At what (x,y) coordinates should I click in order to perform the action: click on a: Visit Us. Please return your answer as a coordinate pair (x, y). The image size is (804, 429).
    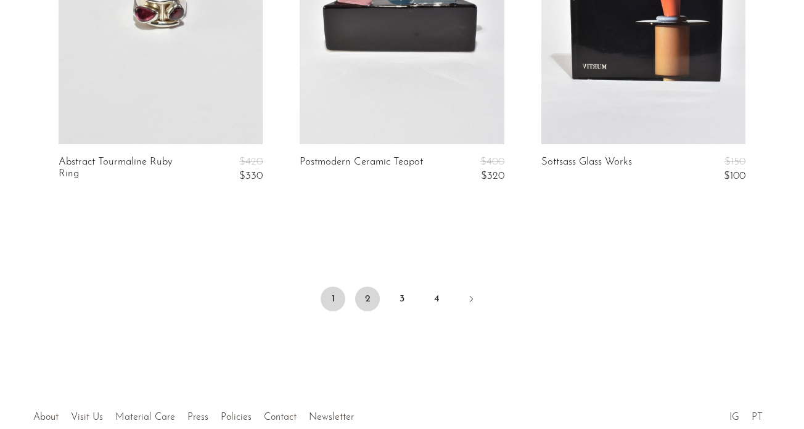
    Looking at the image, I should click on (87, 417).